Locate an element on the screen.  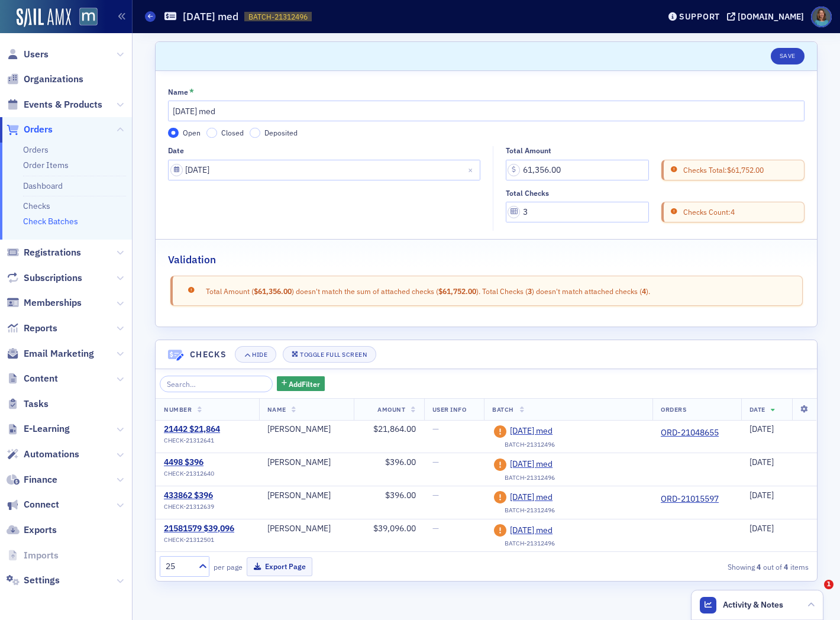
span: 4 is located at coordinates (644, 291).